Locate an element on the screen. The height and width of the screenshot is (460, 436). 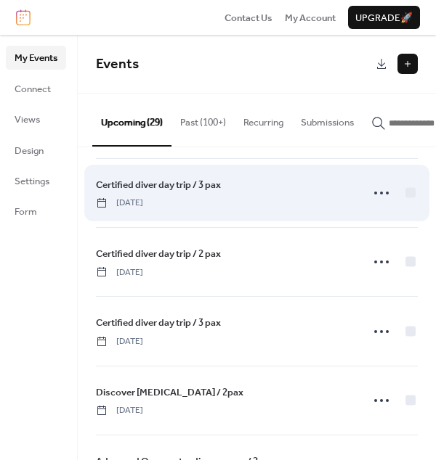
span: Events is located at coordinates (117, 64).